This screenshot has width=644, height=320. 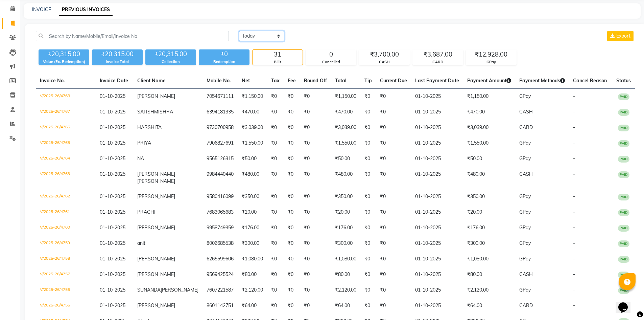 What do you see at coordinates (220, 178) in the screenshot?
I see `td: 9984440440` at bounding box center [220, 178].